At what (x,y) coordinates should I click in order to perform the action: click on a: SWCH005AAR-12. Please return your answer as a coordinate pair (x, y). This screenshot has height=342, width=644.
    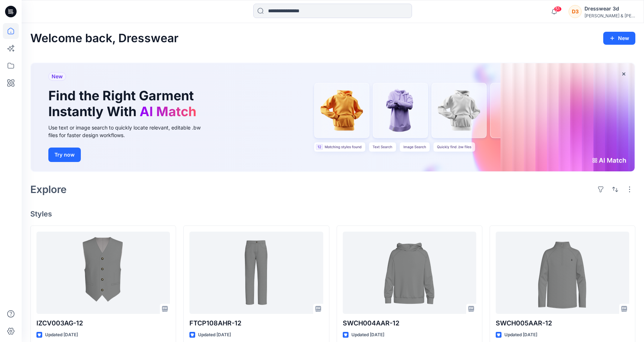
    Looking at the image, I should click on (563, 273).